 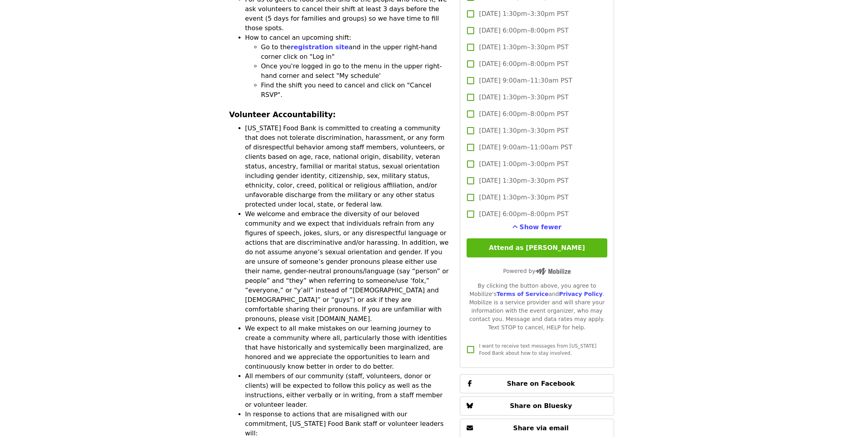 I want to click on li: How to cancel an upcoming shift:, so click(x=348, y=66).